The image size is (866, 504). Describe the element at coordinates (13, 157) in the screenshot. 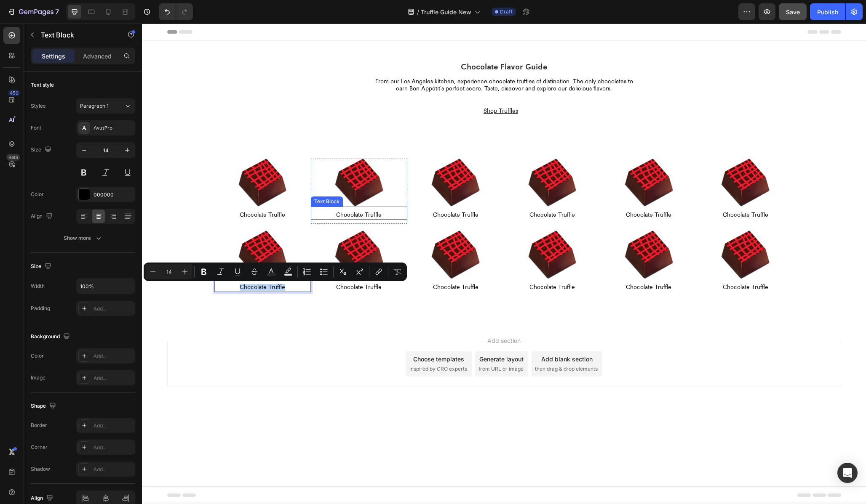

I see `div: Beta` at that location.